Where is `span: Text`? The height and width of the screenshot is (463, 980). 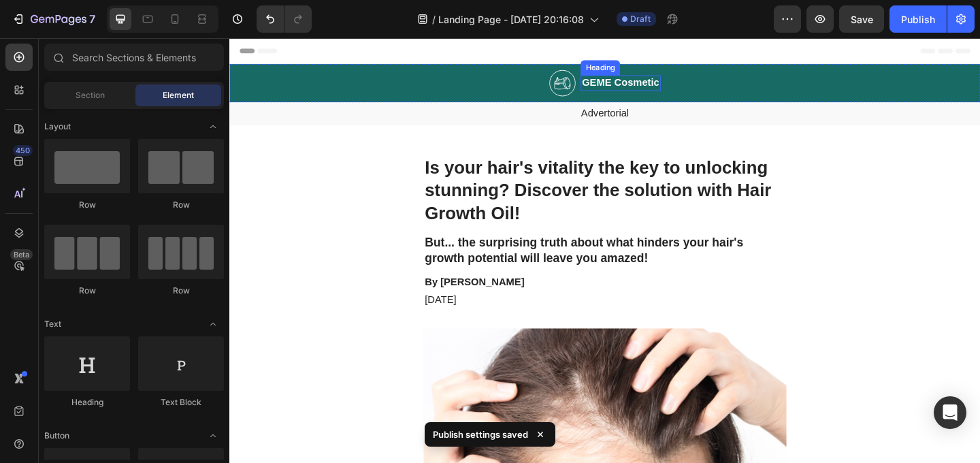 span: Text is located at coordinates (52, 324).